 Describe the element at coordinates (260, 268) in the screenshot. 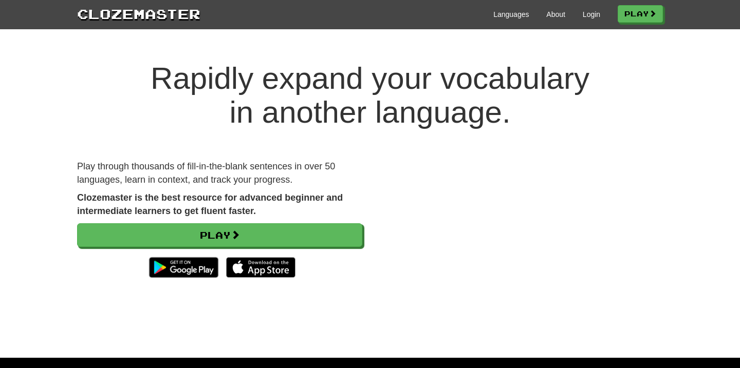

I see `img: Download_on_the_App_Store_Badge_US-UK_135x40-25178aeef6eb6b83b96f5f2d004eda3bffbb37122de64afbaef7...` at that location.